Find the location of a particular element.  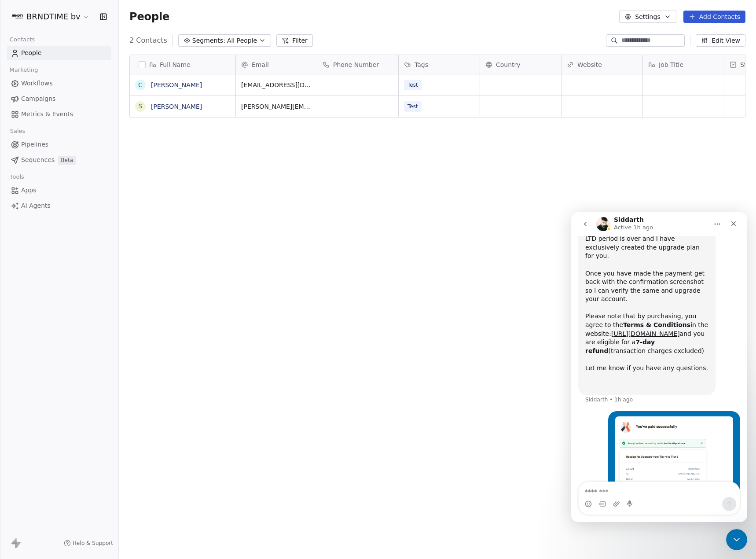

b: Terms & Conditions is located at coordinates (86, 113).